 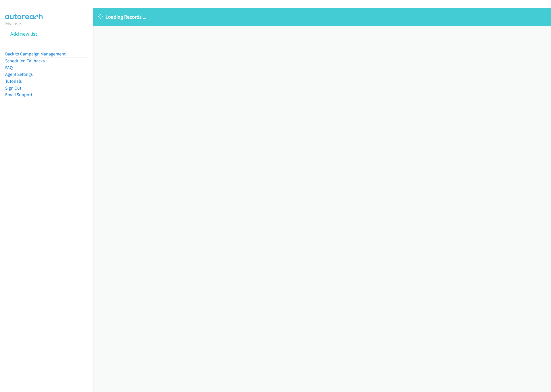 I want to click on a: Scheduled Callbacks, so click(x=25, y=60).